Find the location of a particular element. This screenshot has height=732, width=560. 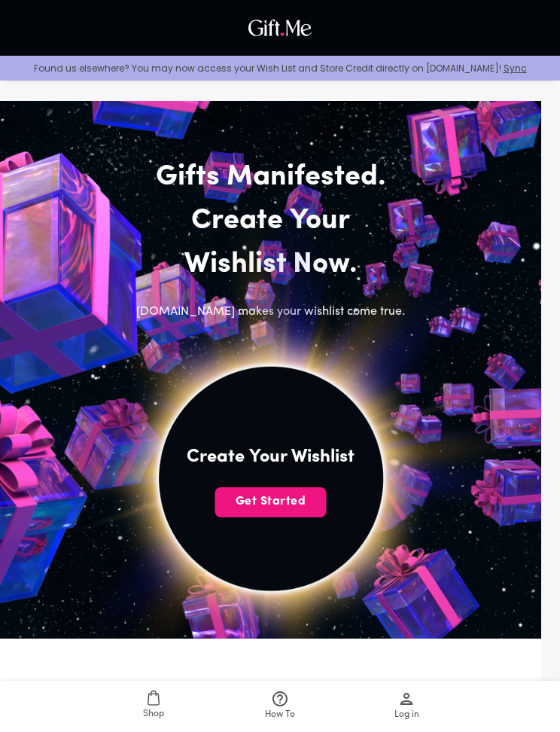

h2: Gifts Manifested. is located at coordinates (272, 178).